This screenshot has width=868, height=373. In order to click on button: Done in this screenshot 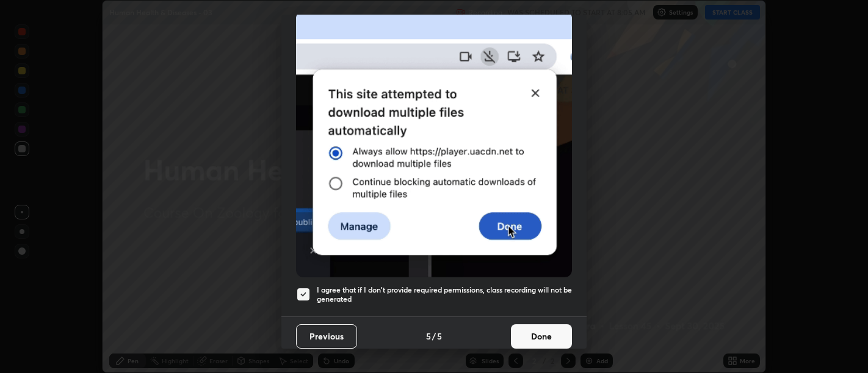, I will do `click(541, 336)`.